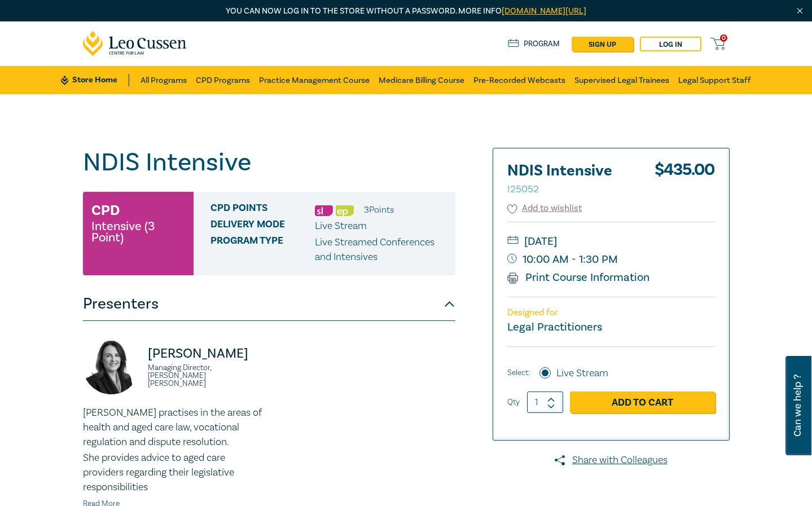 The height and width of the screenshot is (506, 812). What do you see at coordinates (407, 11) in the screenshot?
I see `p: You can now log in to the store without a password. More info` at bounding box center [407, 11].